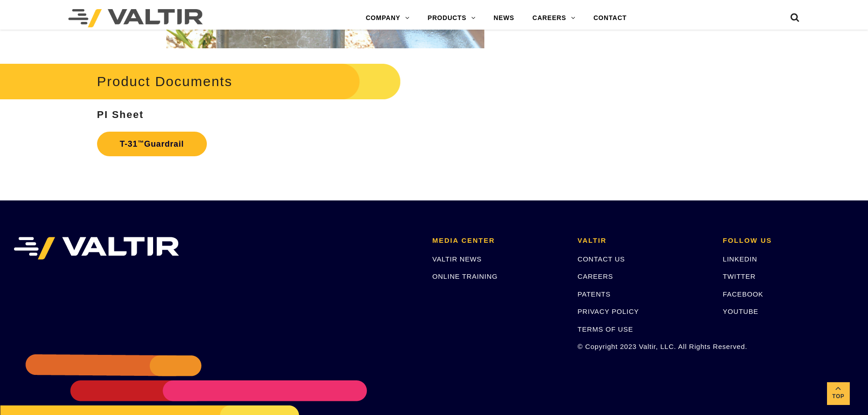 The width and height of the screenshot is (868, 415). What do you see at coordinates (602, 259) in the screenshot?
I see `a: CONTACT US` at bounding box center [602, 259].